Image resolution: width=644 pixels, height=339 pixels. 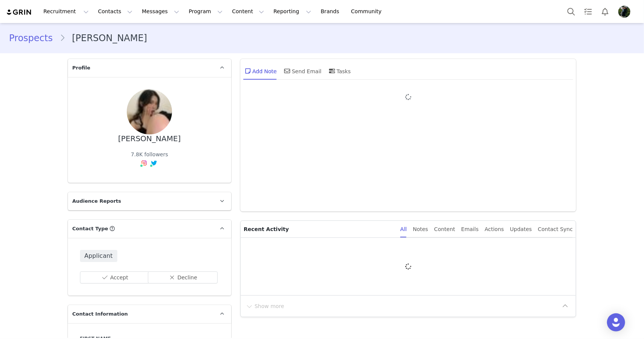 What do you see at coordinates (115, 12) in the screenshot?
I see `button: Contacts` at bounding box center [115, 12].